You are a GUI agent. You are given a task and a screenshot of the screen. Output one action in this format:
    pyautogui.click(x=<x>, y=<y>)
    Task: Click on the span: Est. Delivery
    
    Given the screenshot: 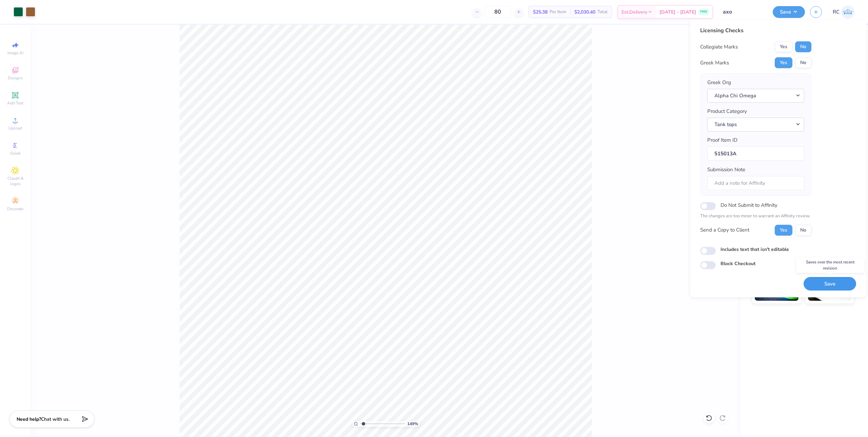 What is the action you would take?
    pyautogui.click(x=634, y=12)
    